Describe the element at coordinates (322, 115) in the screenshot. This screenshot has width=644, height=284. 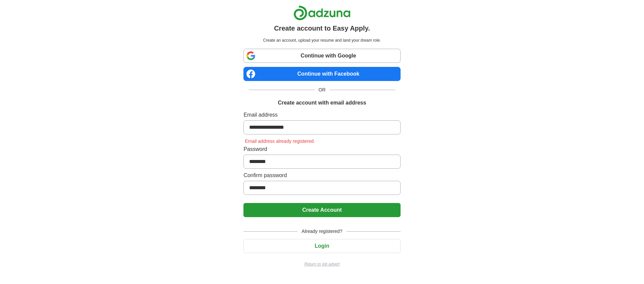
I see `label: Email address` at that location.